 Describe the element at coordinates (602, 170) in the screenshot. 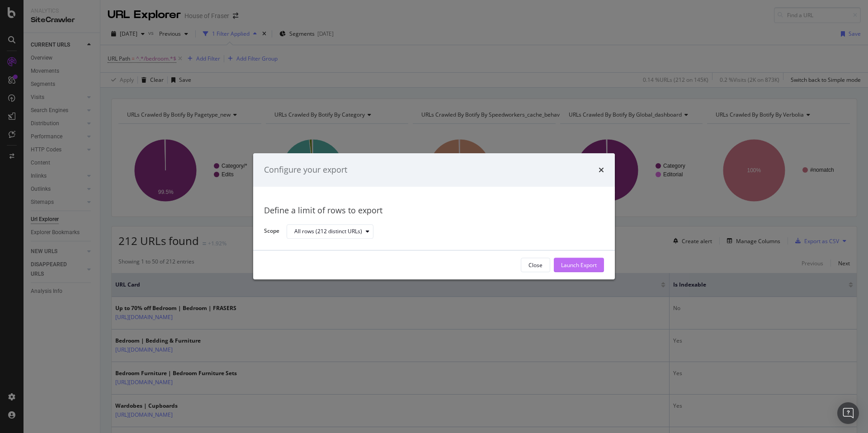

I see `div: times` at that location.